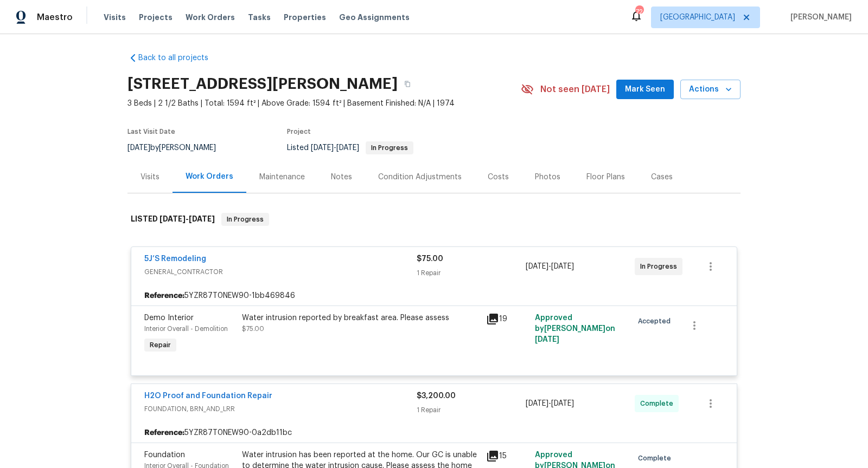 The height and width of the screenshot is (468, 868). I want to click on span: Tasks, so click(259, 17).